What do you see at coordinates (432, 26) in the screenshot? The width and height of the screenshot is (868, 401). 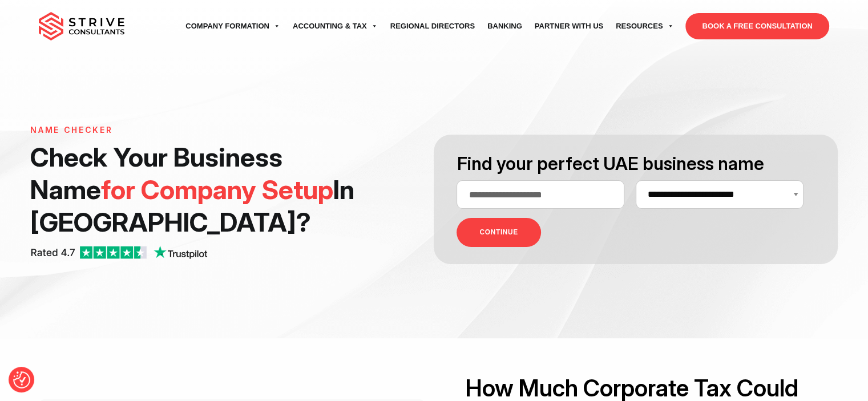 I see `a: Regional Directors` at bounding box center [432, 26].